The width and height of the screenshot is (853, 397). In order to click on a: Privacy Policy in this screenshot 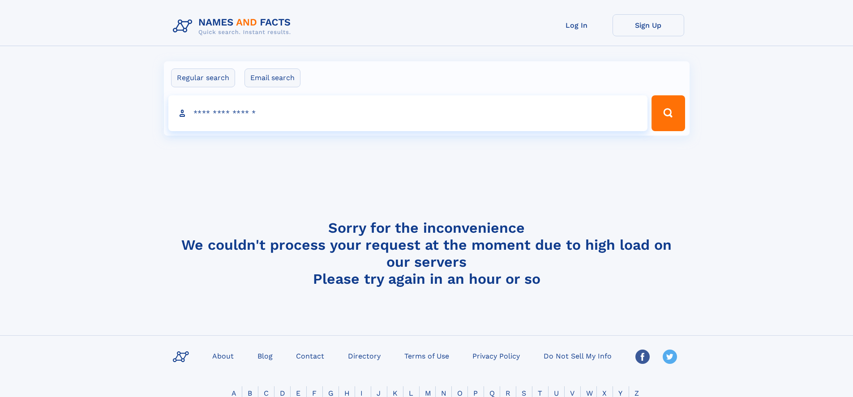, I will do `click(496, 356)`.